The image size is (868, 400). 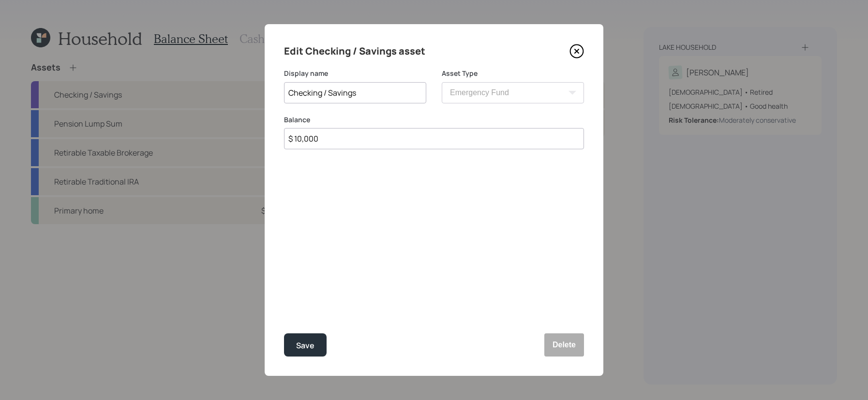 What do you see at coordinates (564, 345) in the screenshot?
I see `button: Delete` at bounding box center [564, 345].